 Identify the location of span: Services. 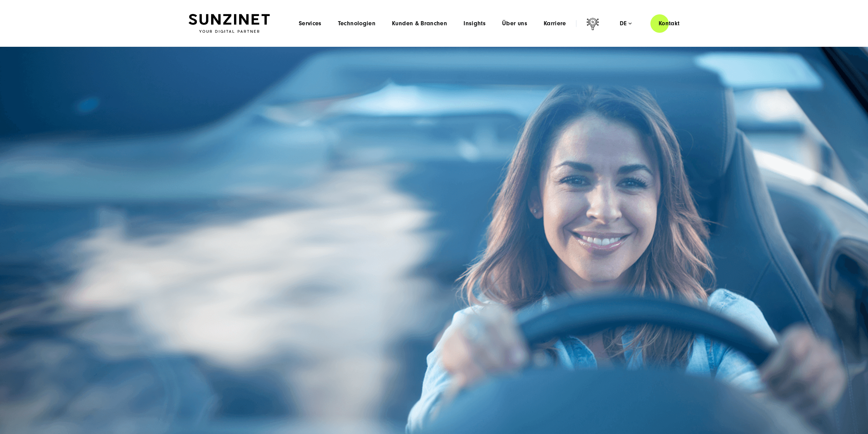
(310, 24).